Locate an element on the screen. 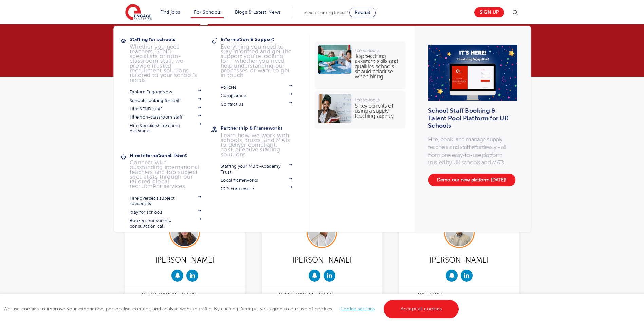 Image resolution: width=644 pixels, height=324 pixels. span: Recruit is located at coordinates (363, 12).